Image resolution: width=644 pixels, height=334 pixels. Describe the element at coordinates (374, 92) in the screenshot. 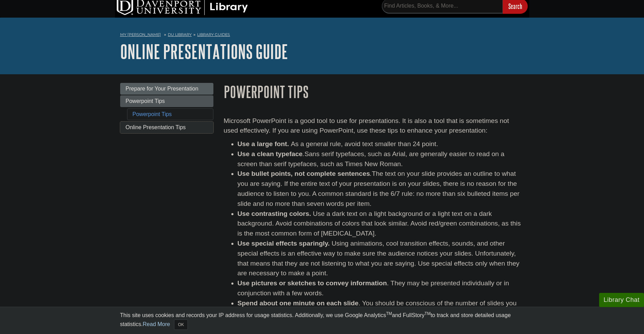

I see `h1: Powerpoint Tips` at that location.